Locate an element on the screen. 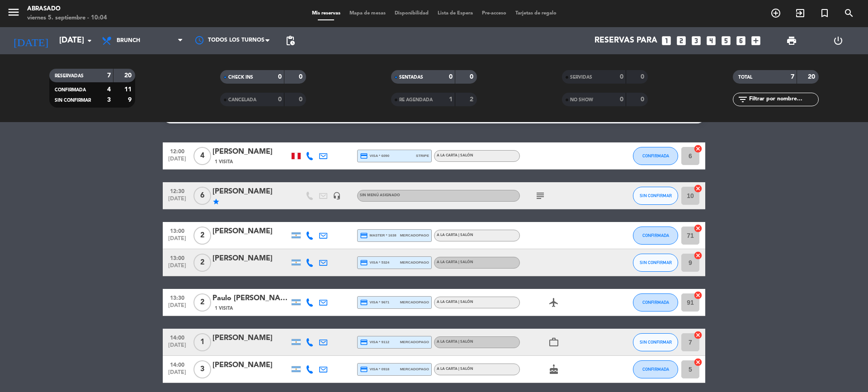 The image size is (868, 392). i: looks_6 is located at coordinates (741, 41).